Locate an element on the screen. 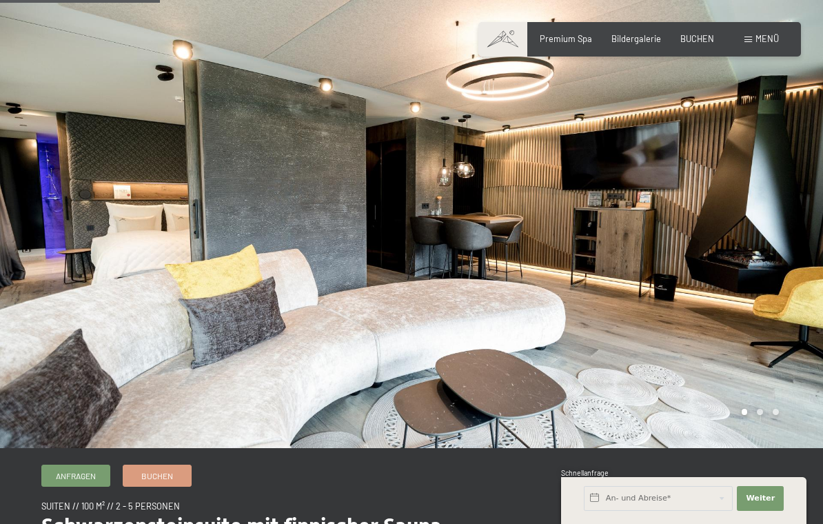  span: Menü is located at coordinates (767, 39).